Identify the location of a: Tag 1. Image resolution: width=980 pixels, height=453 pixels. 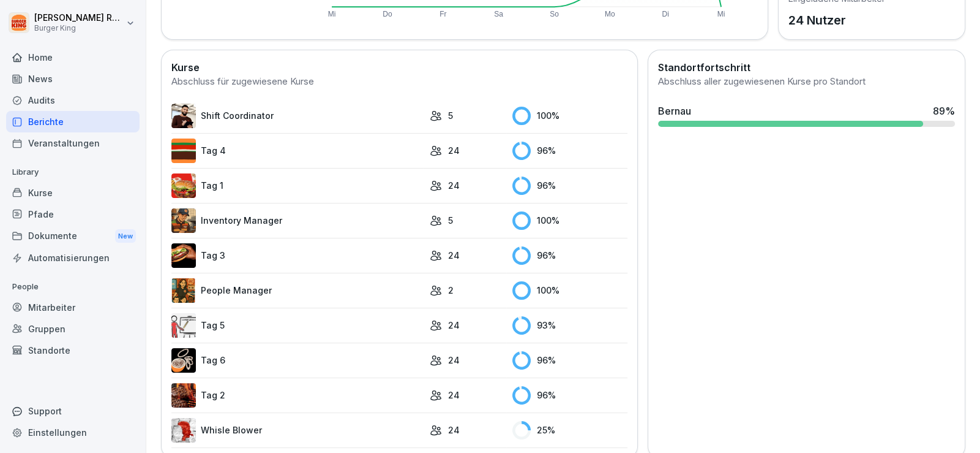
(298, 186).